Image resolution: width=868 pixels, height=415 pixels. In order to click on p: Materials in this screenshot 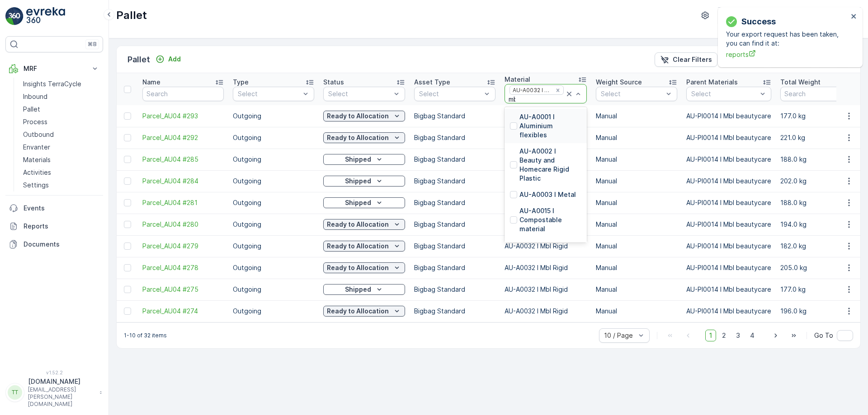, I will do `click(37, 160)`.